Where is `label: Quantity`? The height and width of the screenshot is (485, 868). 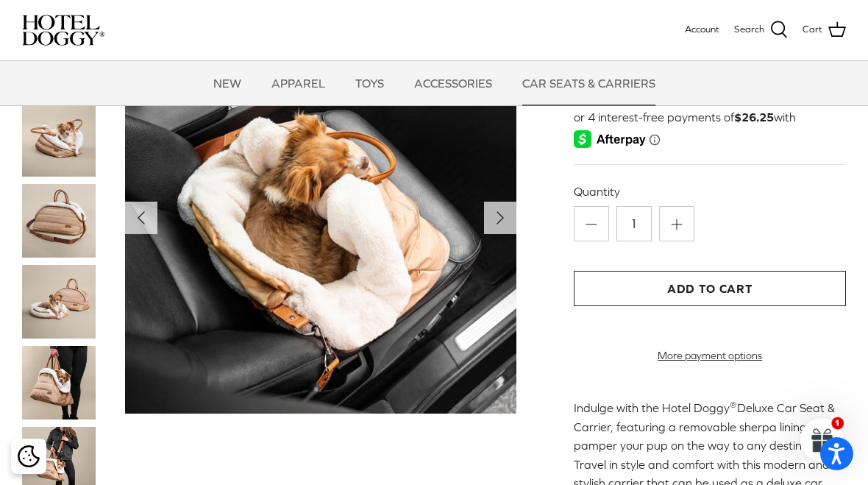
label: Quantity is located at coordinates (710, 191).